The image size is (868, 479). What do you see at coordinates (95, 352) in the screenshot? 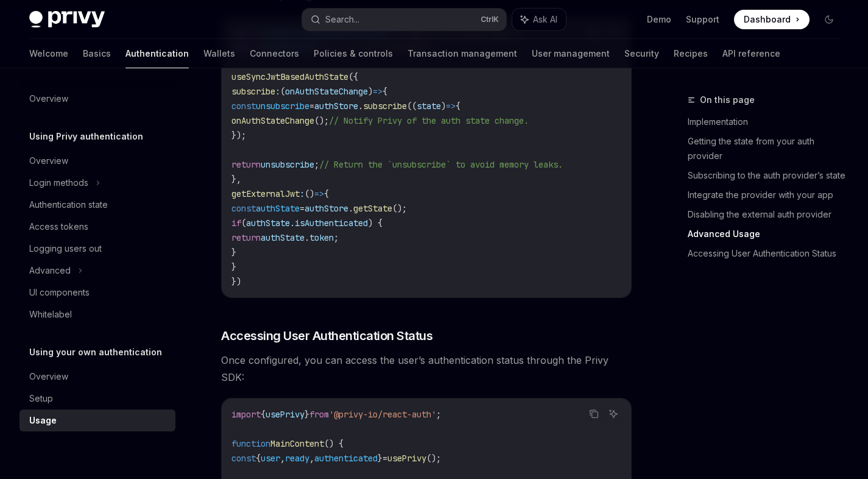
I see `h5: Using your own authentication` at bounding box center [95, 352].